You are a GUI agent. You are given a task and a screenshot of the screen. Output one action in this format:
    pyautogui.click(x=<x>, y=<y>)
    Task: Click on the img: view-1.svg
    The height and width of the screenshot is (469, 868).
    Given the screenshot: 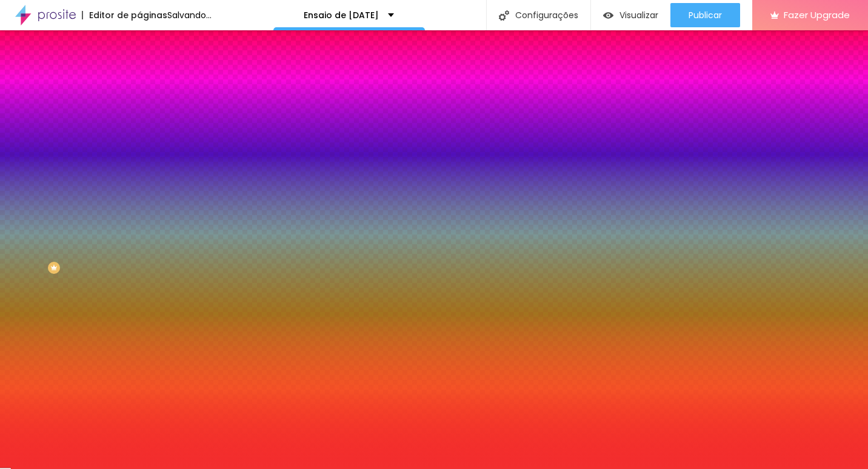 What is the action you would take?
    pyautogui.click(x=608, y=15)
    